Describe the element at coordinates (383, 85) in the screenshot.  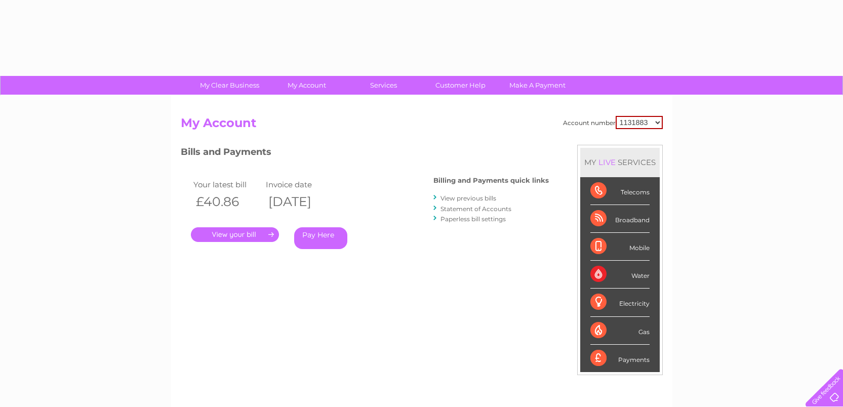
I see `a: Services` at that location.